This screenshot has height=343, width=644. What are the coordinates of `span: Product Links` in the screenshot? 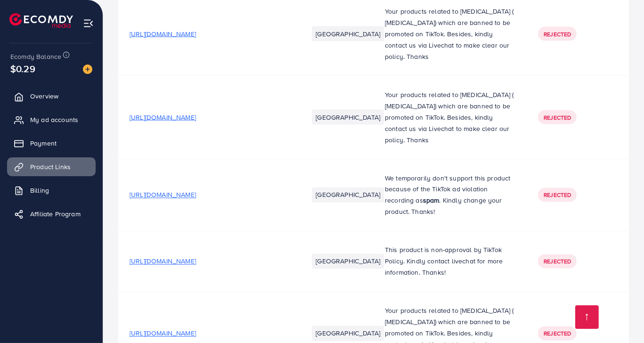 It's located at (51, 167).